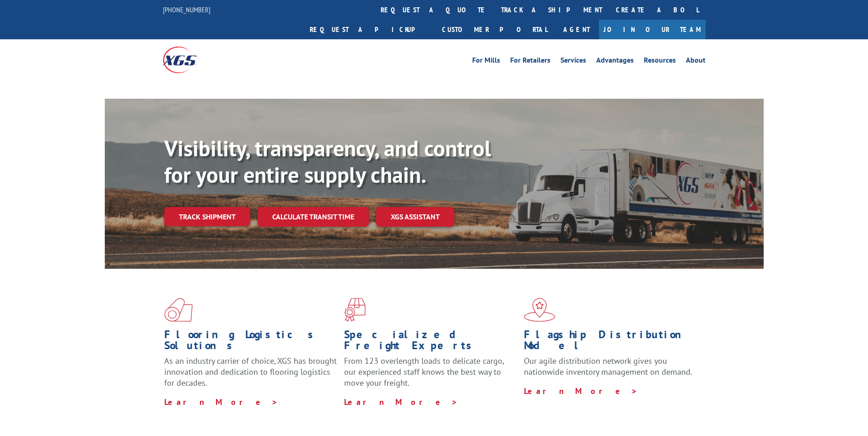  What do you see at coordinates (540, 310) in the screenshot?
I see `img: xgs-icon-flagship-distribution-model-red` at bounding box center [540, 310].